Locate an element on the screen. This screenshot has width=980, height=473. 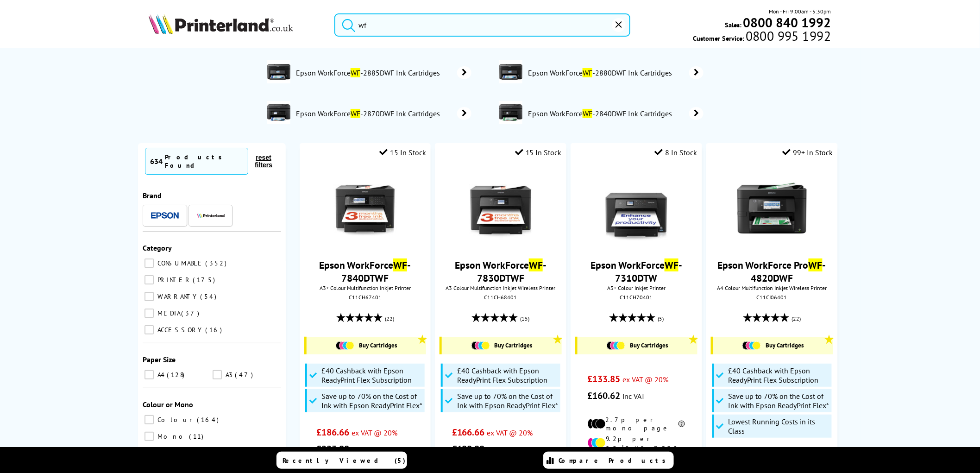
input: WARRANTY 54 is located at coordinates (149, 296).